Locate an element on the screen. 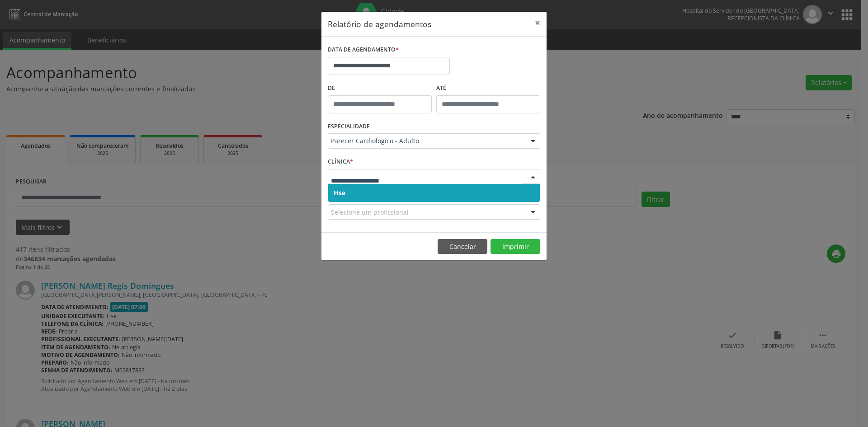 This screenshot has width=868, height=427. label: ATÉ is located at coordinates (488, 88).